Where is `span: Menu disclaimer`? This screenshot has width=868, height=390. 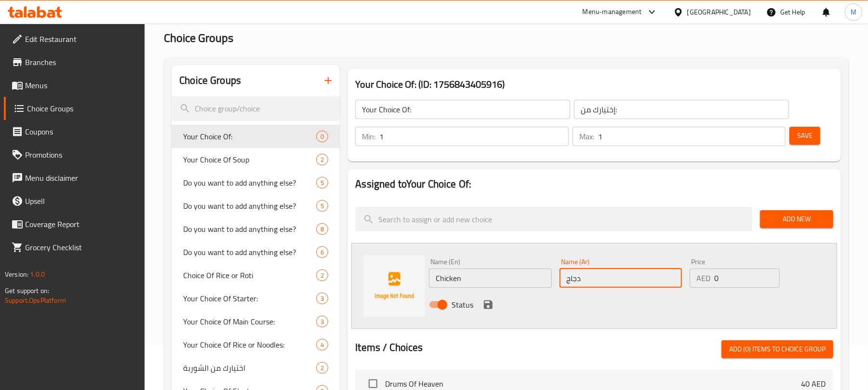
span: Menu disclaimer is located at coordinates (81, 178).